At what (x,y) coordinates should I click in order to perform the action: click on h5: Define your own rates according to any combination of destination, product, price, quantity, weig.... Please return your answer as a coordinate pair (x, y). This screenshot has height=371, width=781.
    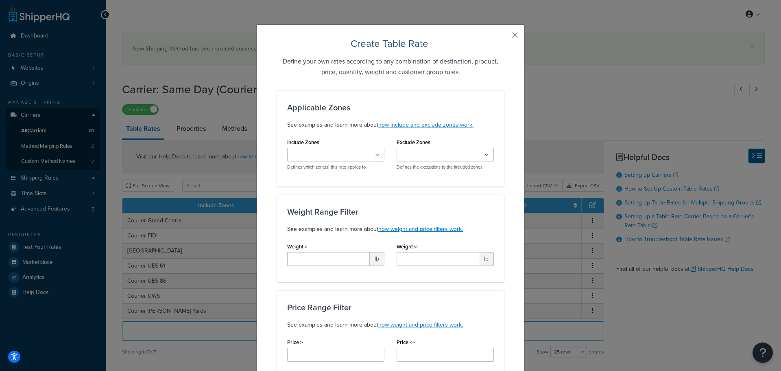
    Looking at the image, I should click on (391, 67).